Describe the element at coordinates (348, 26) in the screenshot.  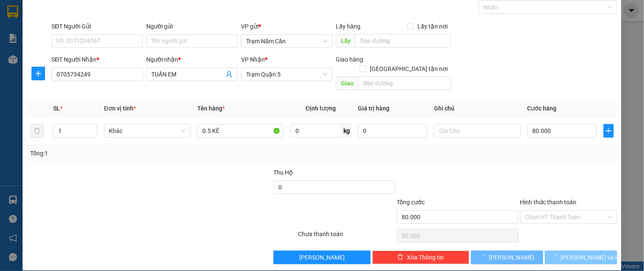
I see `span: Lấy hàng` at that location.